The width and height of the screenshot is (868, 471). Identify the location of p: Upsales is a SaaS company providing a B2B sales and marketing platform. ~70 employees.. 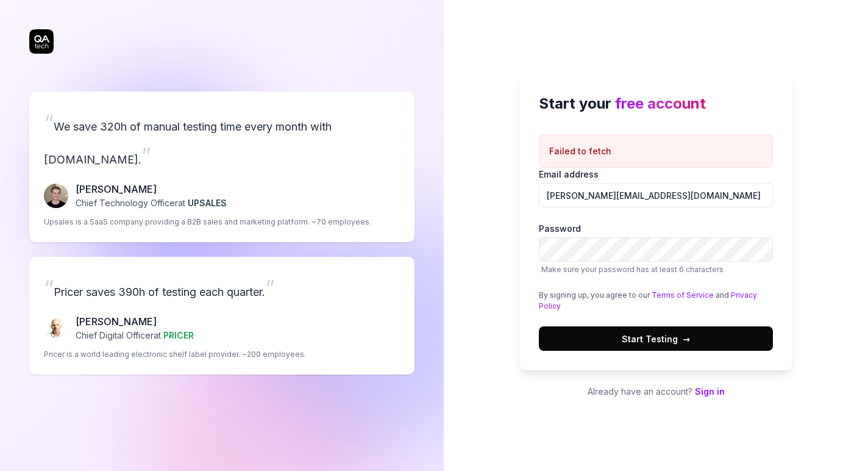
(207, 222).